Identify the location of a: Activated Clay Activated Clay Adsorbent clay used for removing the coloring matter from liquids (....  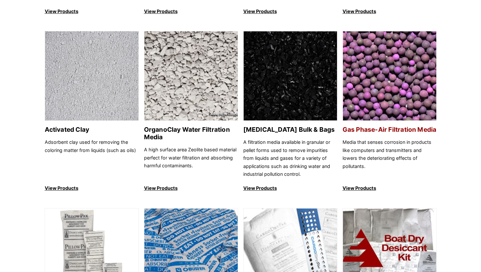
(92, 112).